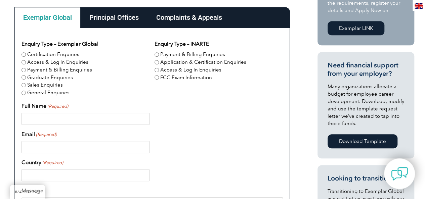 The width and height of the screenshot is (425, 199). What do you see at coordinates (28, 192) in the screenshot?
I see `a: BACK TO TOP` at bounding box center [28, 192].